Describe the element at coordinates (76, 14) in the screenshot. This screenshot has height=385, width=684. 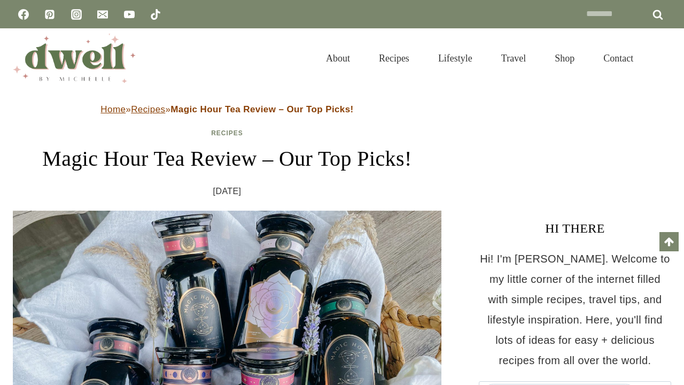
I see `a: Instagram` at that location.